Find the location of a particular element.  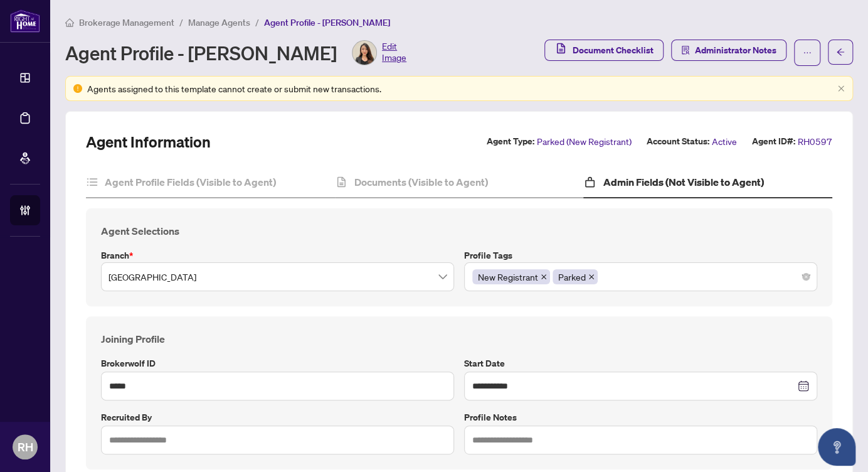

h4: Admin Fields (Not Visible to Agent) is located at coordinates (683, 182).